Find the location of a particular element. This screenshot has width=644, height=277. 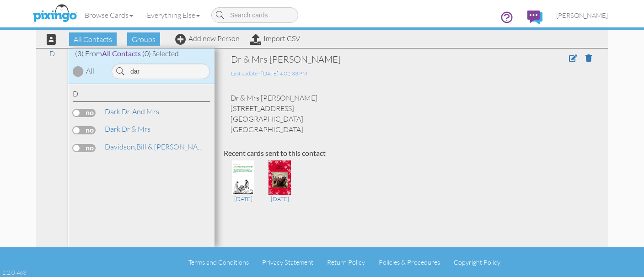

a: Dr & Mrs is located at coordinates (128, 128).